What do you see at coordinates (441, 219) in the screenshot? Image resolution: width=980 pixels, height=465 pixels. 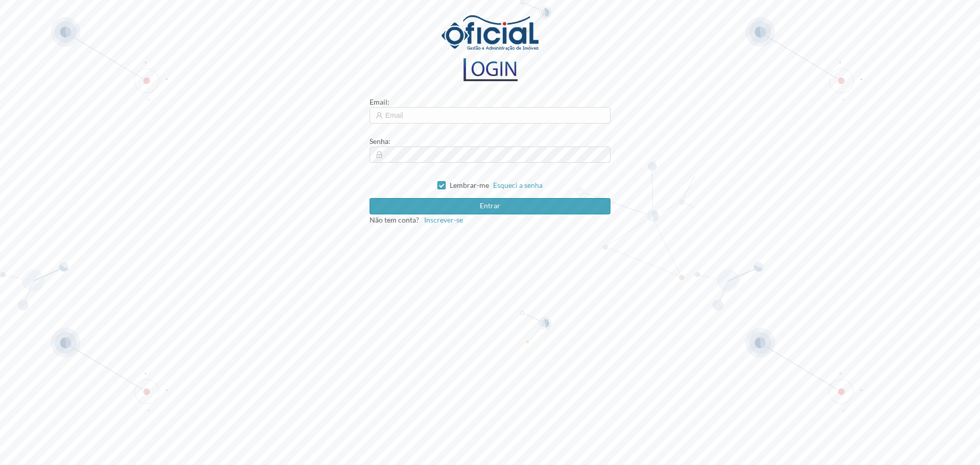 I see `a: Inscrever-se` at bounding box center [441, 219].